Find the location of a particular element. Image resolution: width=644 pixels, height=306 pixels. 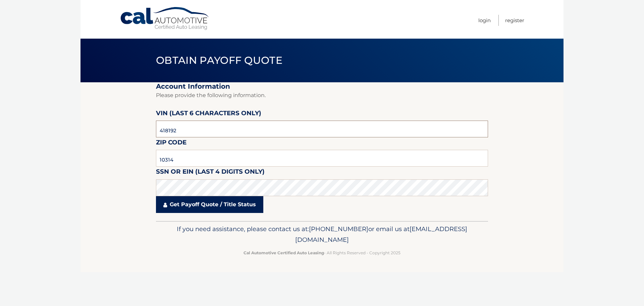

h2: Account Information is located at coordinates (322, 86).